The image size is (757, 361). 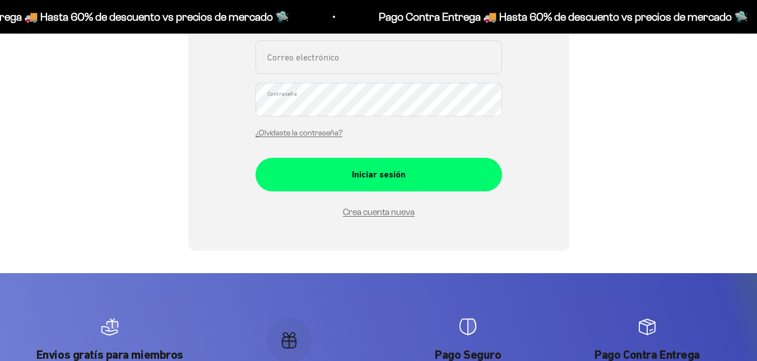 I want to click on button: Iniciar sesión, so click(x=379, y=175).